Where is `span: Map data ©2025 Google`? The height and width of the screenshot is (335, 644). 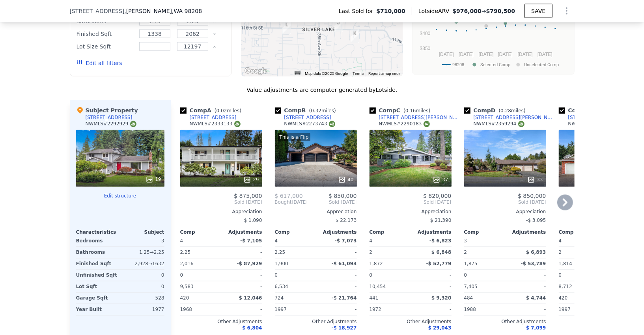 span: Map data ©2025 Google is located at coordinates (326, 73).